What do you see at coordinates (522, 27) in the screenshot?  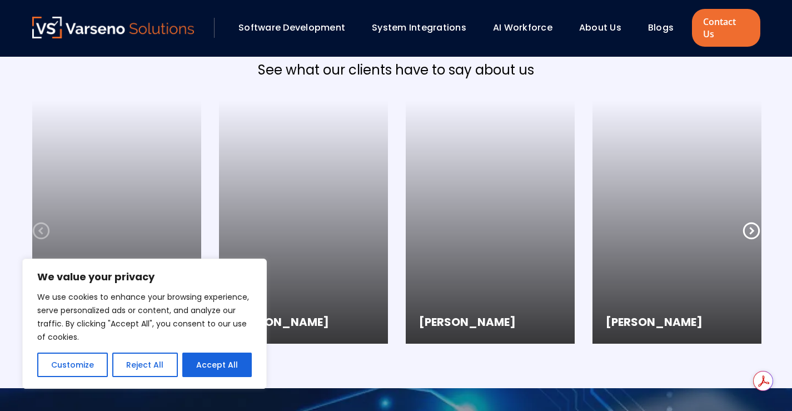 I see `a: AI Workforce` at bounding box center [522, 27].